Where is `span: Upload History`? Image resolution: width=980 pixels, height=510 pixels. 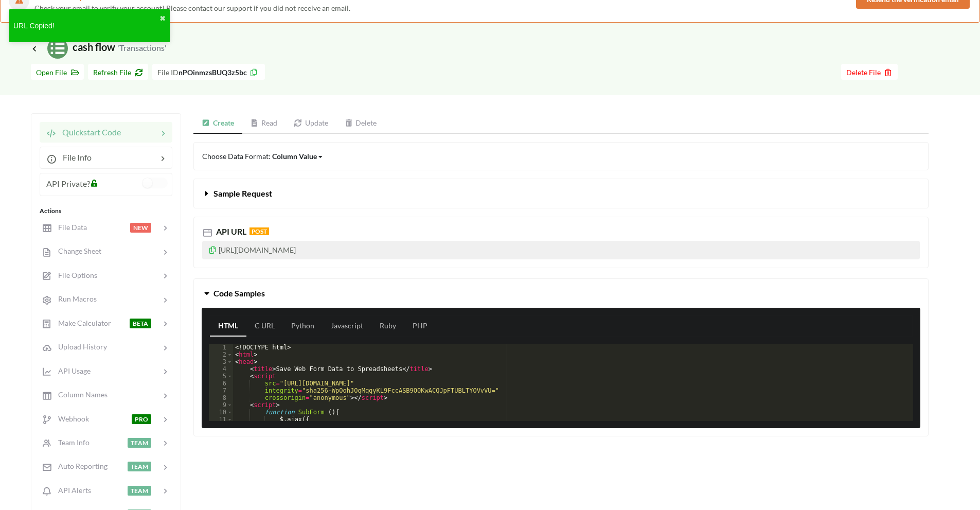 span: Upload History is located at coordinates (79, 346).